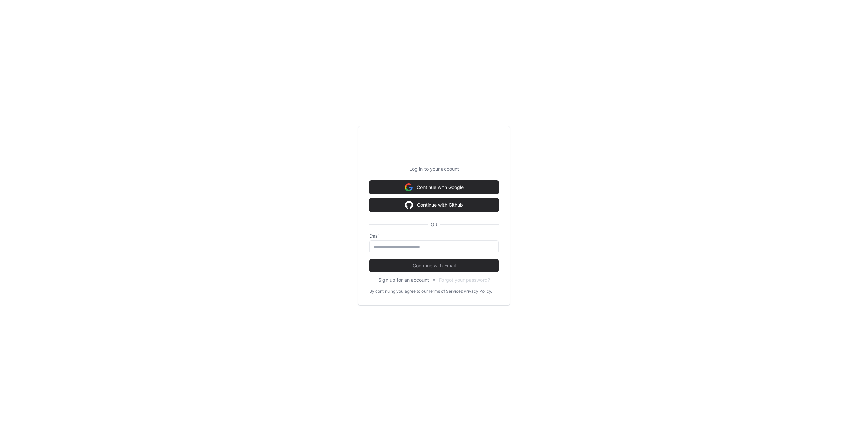 This screenshot has height=431, width=868. I want to click on p: Log in to your account, so click(434, 169).